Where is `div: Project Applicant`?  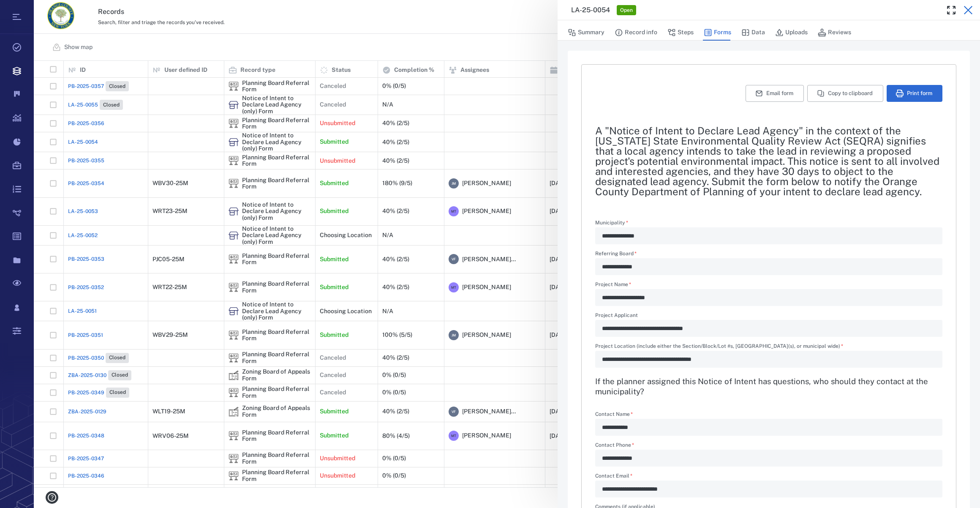
div: Project Applicant is located at coordinates (768, 328).